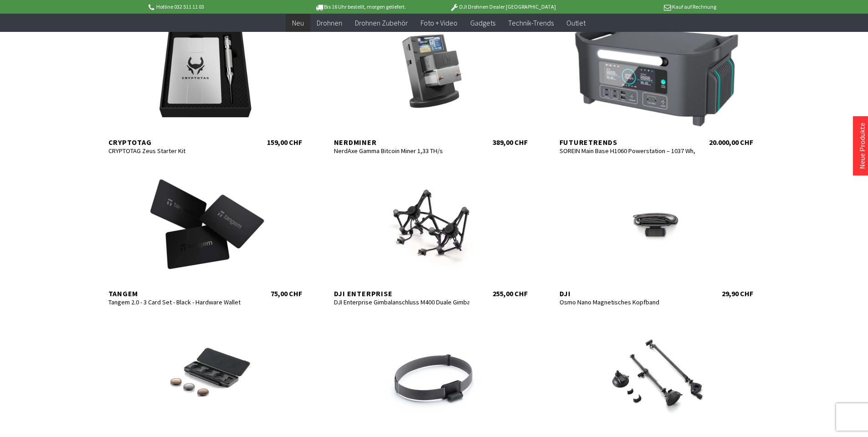 This screenshot has height=437, width=868. Describe the element at coordinates (628, 151) in the screenshot. I see `div: SOREIN Main Base H1060 Powerstation – 1037 Wh, 2200 W, LiFePO4` at that location.